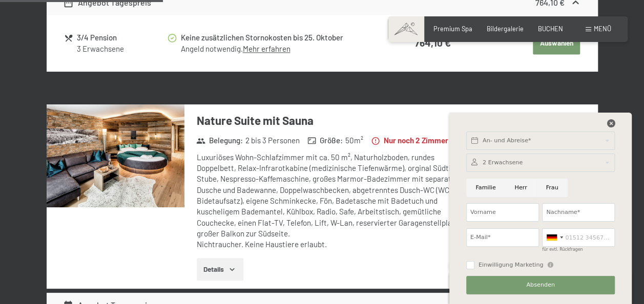 The image size is (644, 304). What do you see at coordinates (505, 28) in the screenshot?
I see `a: Bildergalerie` at bounding box center [505, 28].